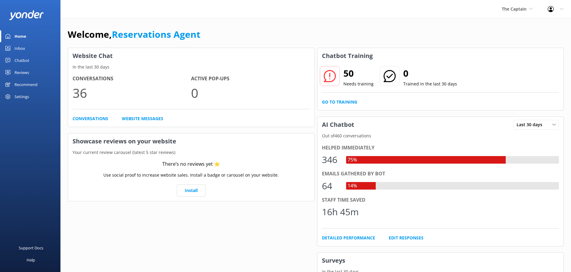 This screenshot has height=272, width=571. What do you see at coordinates (352, 186) in the screenshot?
I see `div: 14%` at bounding box center [352, 186].